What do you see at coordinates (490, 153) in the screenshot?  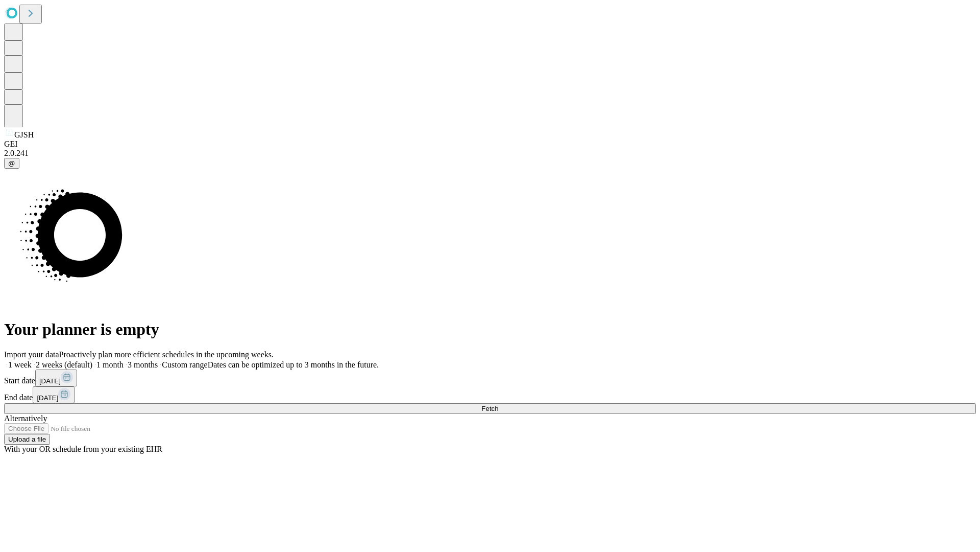 I see `div: 2.0.241` at bounding box center [490, 153].